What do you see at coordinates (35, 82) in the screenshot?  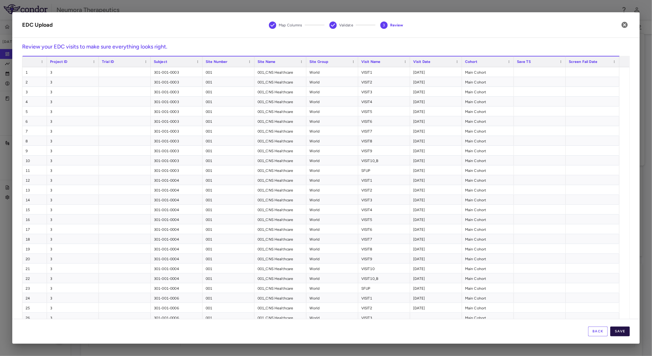 I see `div: 2` at bounding box center [35, 82].